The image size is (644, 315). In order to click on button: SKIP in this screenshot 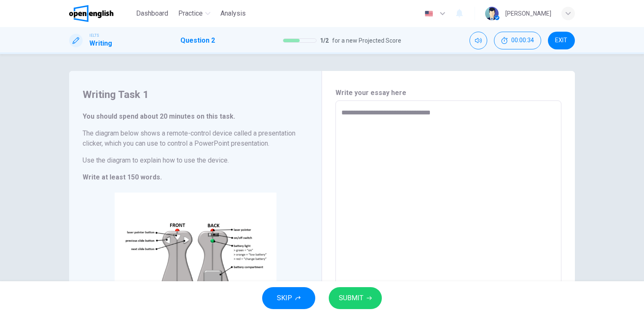, I will do `click(289, 298)`.